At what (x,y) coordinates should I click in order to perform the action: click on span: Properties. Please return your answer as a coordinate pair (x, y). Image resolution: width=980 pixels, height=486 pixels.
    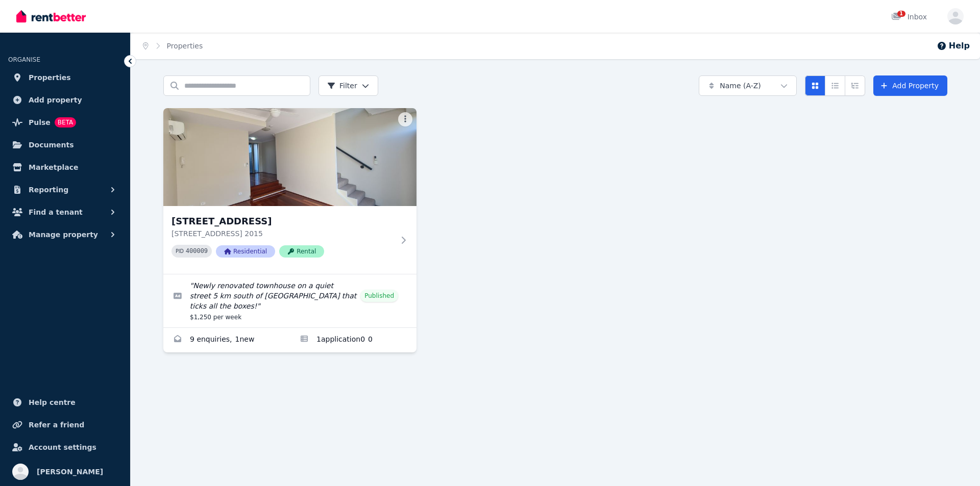
    Looking at the image, I should click on (50, 78).